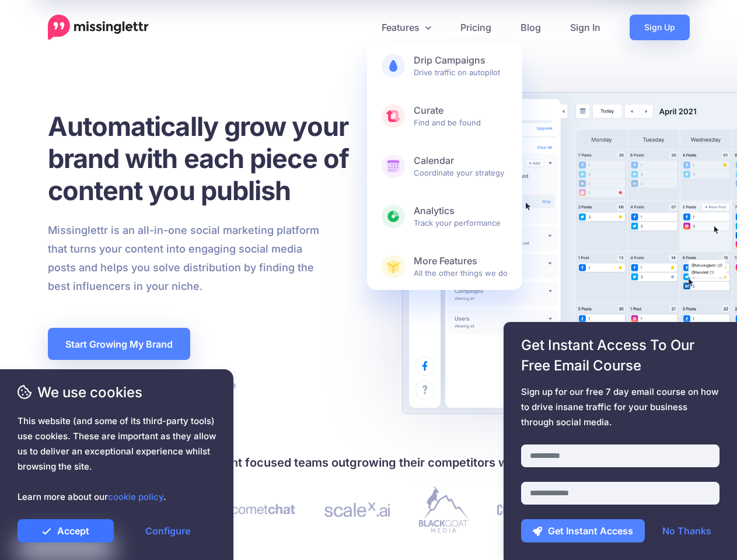 The height and width of the screenshot is (560, 737). What do you see at coordinates (461, 160) in the screenshot?
I see `b: Calendar` at bounding box center [461, 160].